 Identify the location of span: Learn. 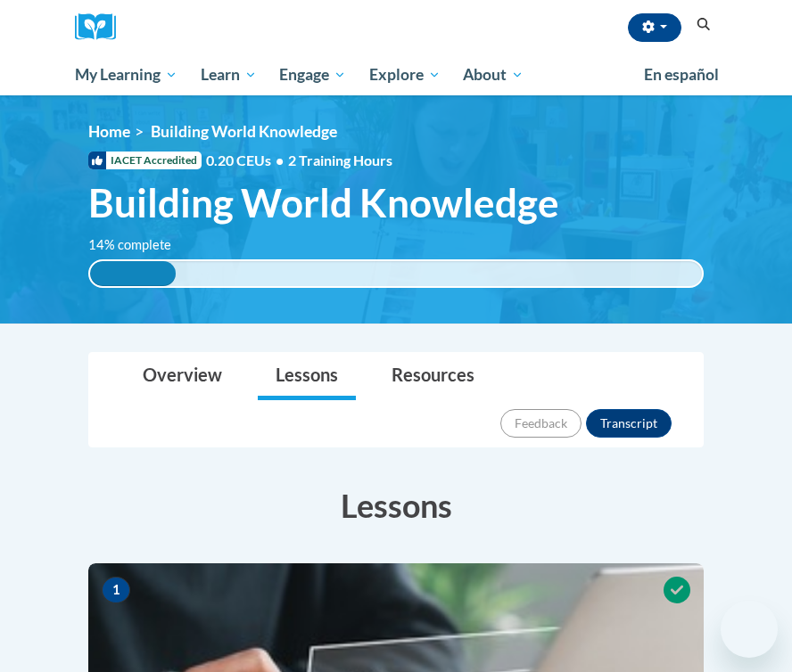
(228, 75).